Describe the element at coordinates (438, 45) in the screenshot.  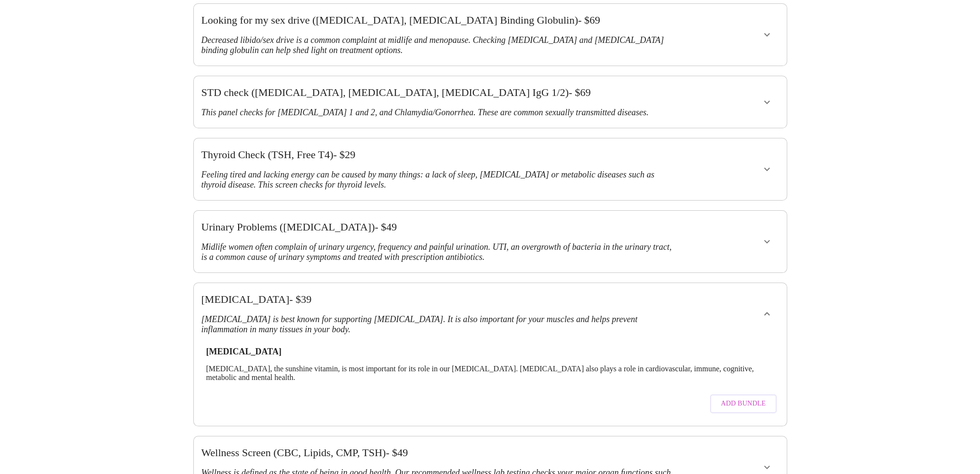
I see `h3: Decreased libido/sex drive is a common complaint at midlife and menopause. Checking [MEDICAL_DATA...` at that location.